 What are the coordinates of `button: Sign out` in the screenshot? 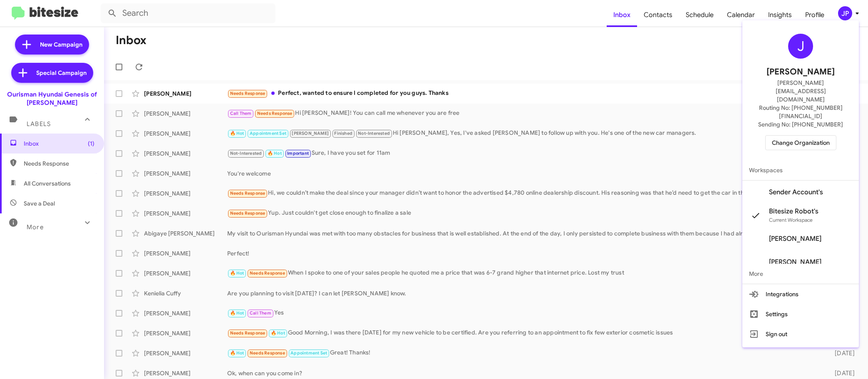 It's located at (801, 334).